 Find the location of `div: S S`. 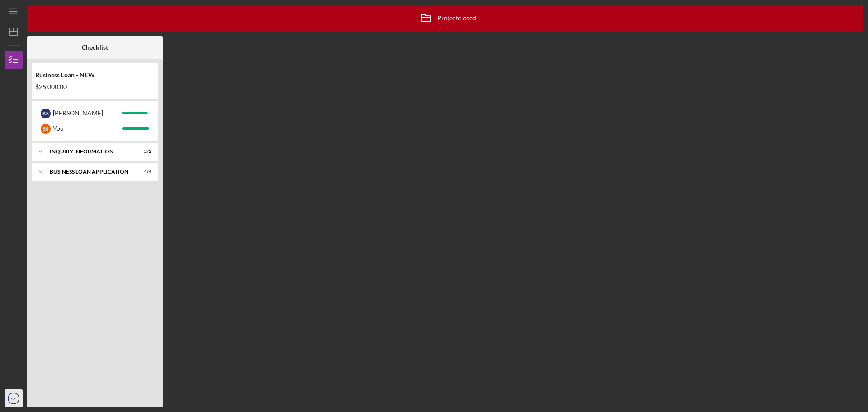

div: S S is located at coordinates (46, 129).